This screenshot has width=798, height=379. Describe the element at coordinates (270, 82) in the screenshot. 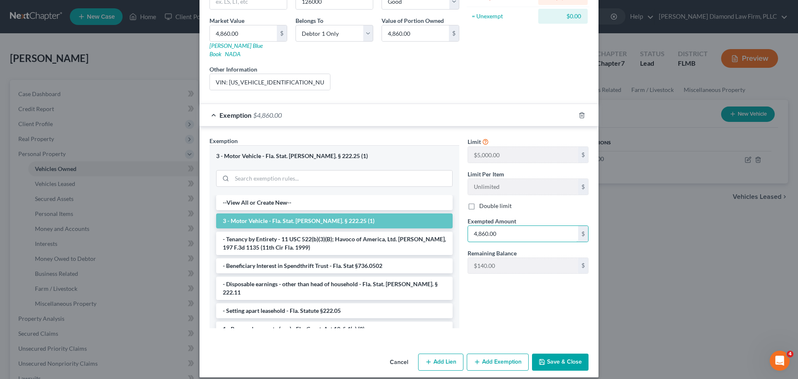

I see `input: (optional)` at that location.